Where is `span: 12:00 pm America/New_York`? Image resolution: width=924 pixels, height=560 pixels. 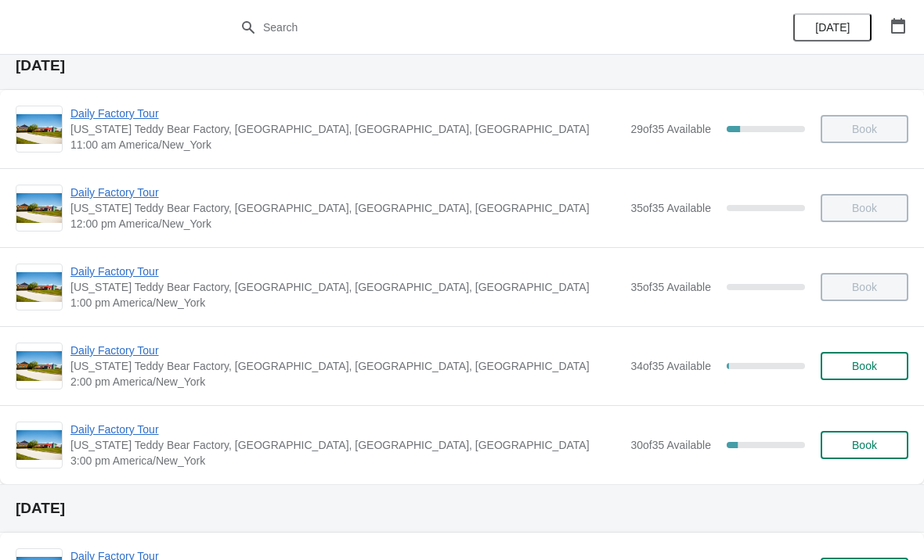 span: 12:00 pm America/New_York is located at coordinates (346, 224).